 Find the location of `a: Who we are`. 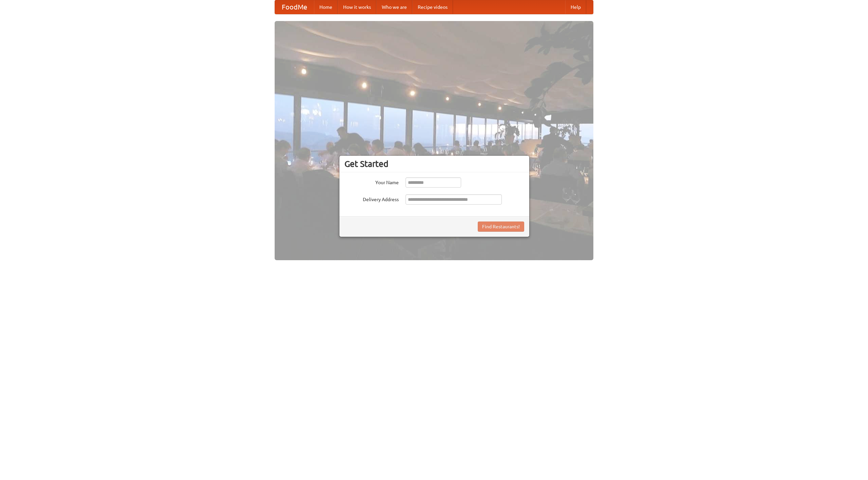

a: Who we are is located at coordinates (394, 7).